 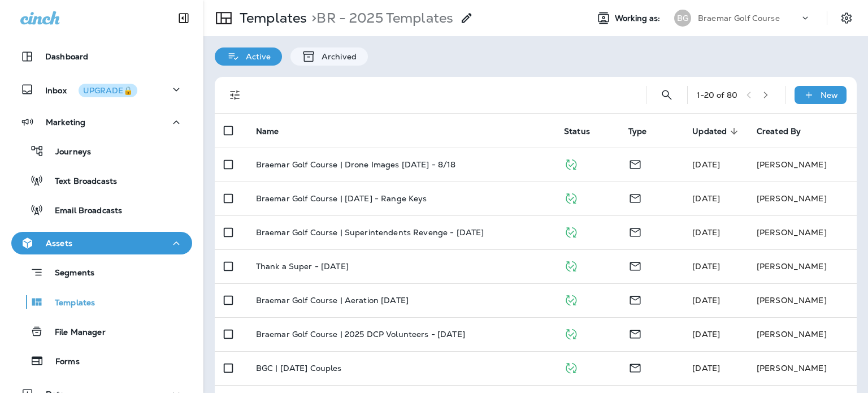 I want to click on p: Email Broadcasts, so click(x=82, y=211).